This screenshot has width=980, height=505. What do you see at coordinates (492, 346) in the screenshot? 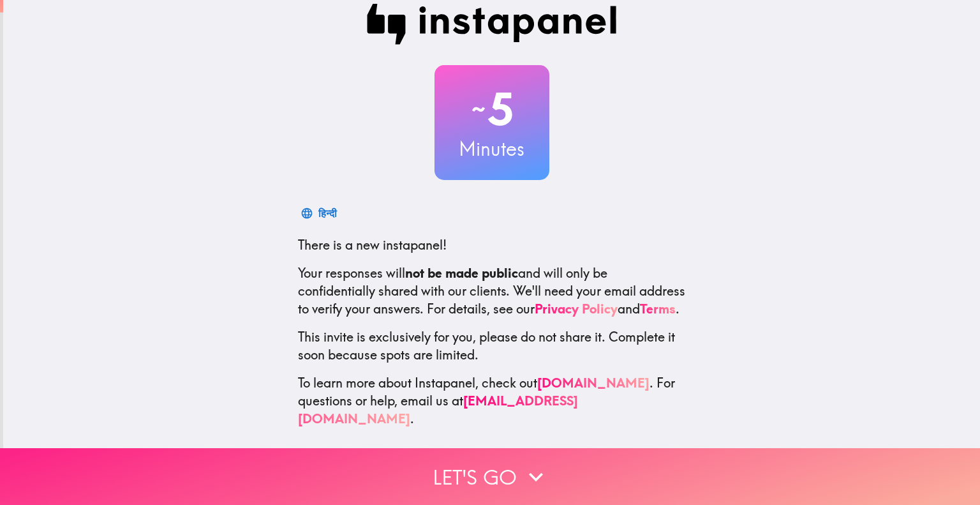
I see `p: This invite is exclusively for you, please do not share it. Complete it soon because spots are li...` at bounding box center [492, 346].